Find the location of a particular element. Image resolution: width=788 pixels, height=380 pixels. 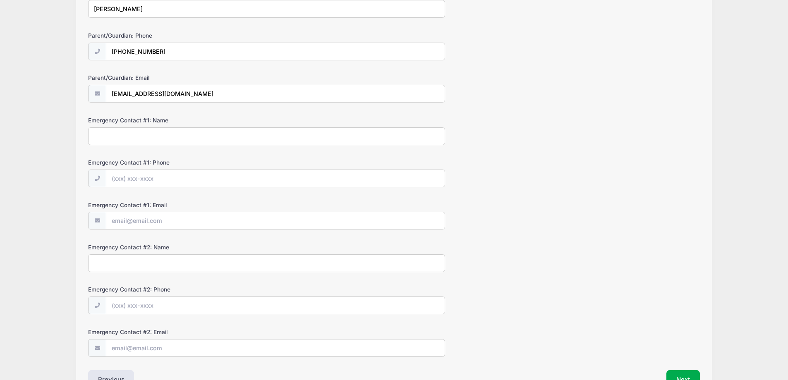

label: Emergency Contact #2: Phone is located at coordinates (190, 289).